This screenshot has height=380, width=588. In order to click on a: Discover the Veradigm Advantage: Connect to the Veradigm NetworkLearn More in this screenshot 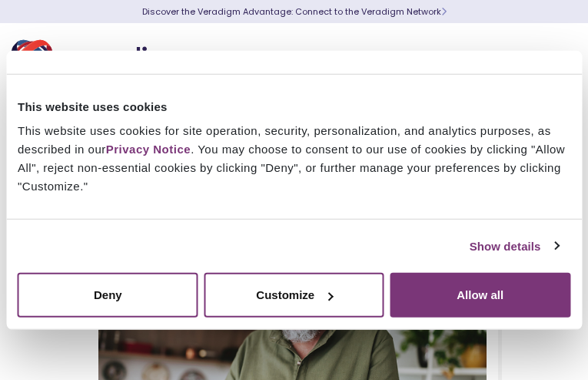, I will do `click(294, 12)`.